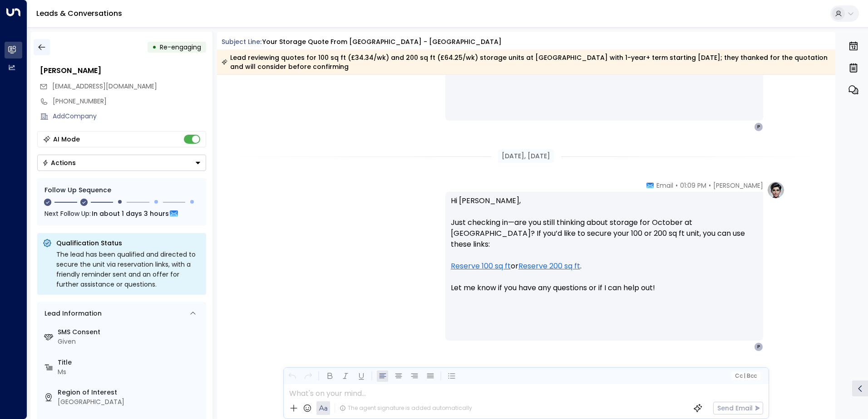 The width and height of the screenshot is (868, 419). Describe the element at coordinates (71, 313) in the screenshot. I see `div: Lead Information` at that location.